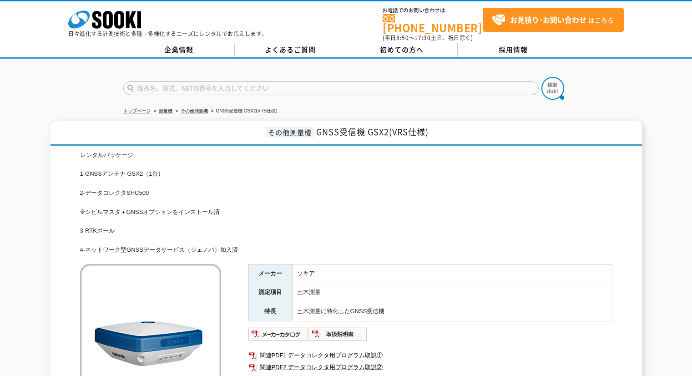 The image size is (692, 376). What do you see at coordinates (346, 202) in the screenshot?
I see `div: レンタルパッケージ 1-GNSSアンテナ GSX2（1台） 2-データコレクタSHC500 ※シビルマスタ＋GNSSオプションをインストール済 3-RTKポール 4-ネットワーク型GNSSデータ...` at bounding box center [346, 202].